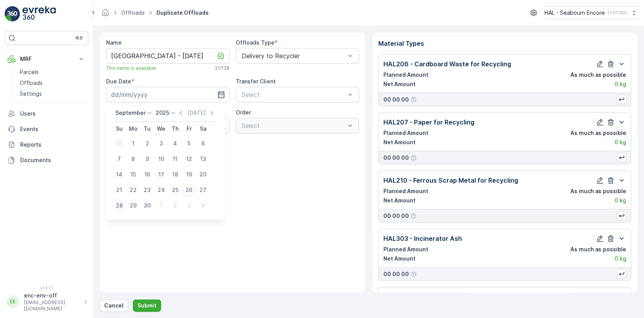  What do you see at coordinates (222, 68) in the screenshot?
I see `p: 21 / 128` at bounding box center [222, 68].